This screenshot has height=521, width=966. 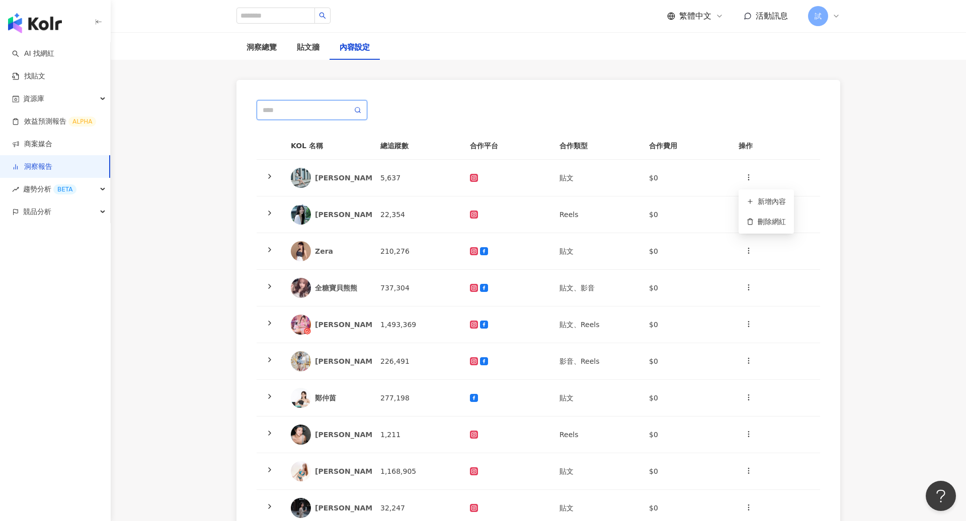 What do you see at coordinates (417, 325) in the screenshot?
I see `td: 1,493,369` at bounding box center [417, 325].